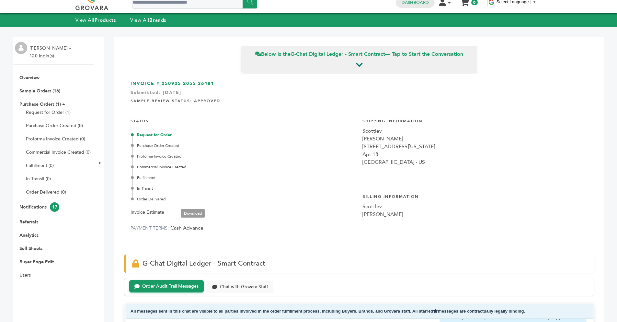 The image size is (617, 322). Describe the element at coordinates (58, 152) in the screenshot. I see `a: Commercial Invoice Created (0)` at that location.